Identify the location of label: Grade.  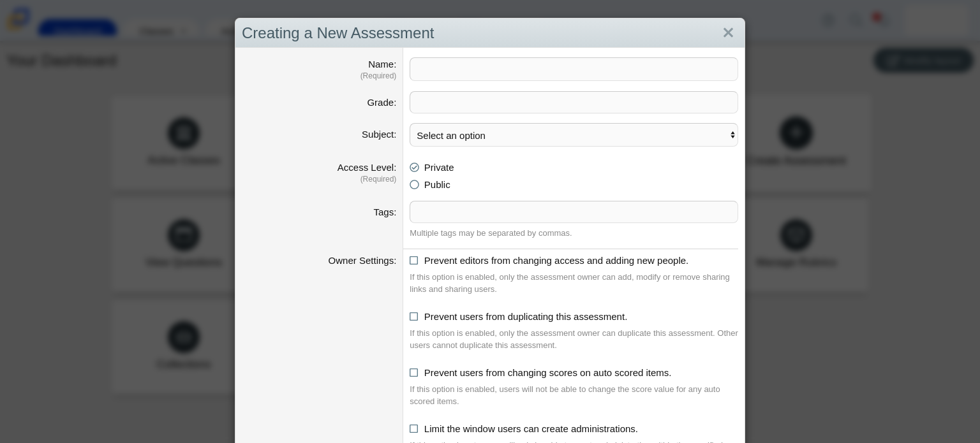
(381, 102).